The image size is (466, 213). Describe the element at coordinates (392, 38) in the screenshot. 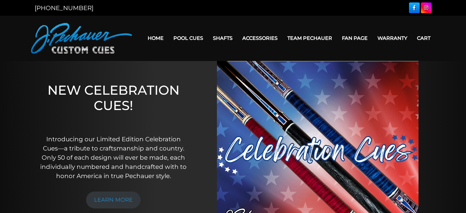

I see `a: Warranty` at that location.